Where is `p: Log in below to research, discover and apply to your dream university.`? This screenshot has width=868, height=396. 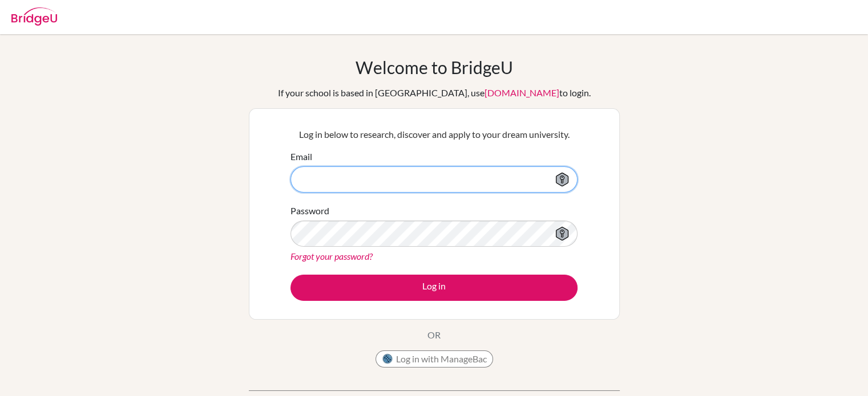 p: Log in below to research, discover and apply to your dream university. is located at coordinates (434, 134).